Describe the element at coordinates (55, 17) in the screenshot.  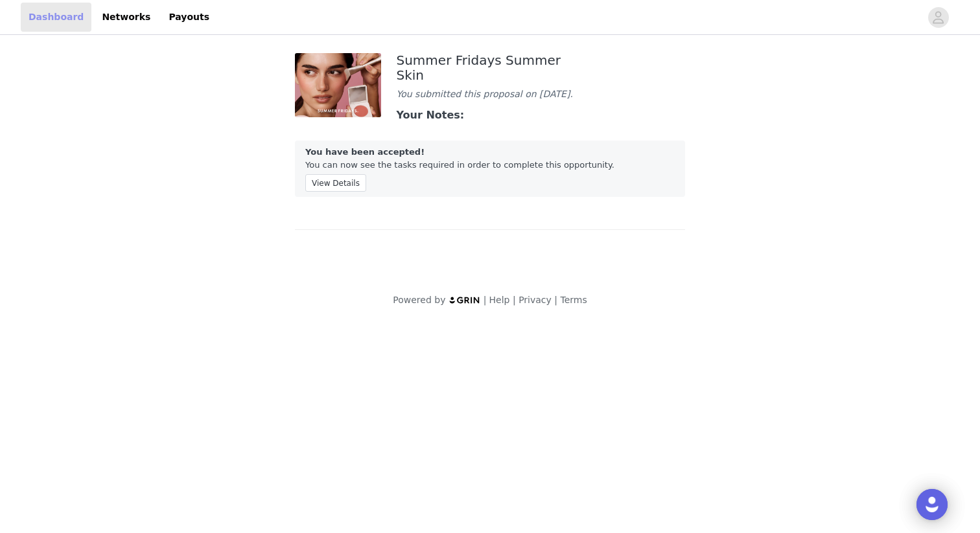
I see `a: Dashboard` at that location.